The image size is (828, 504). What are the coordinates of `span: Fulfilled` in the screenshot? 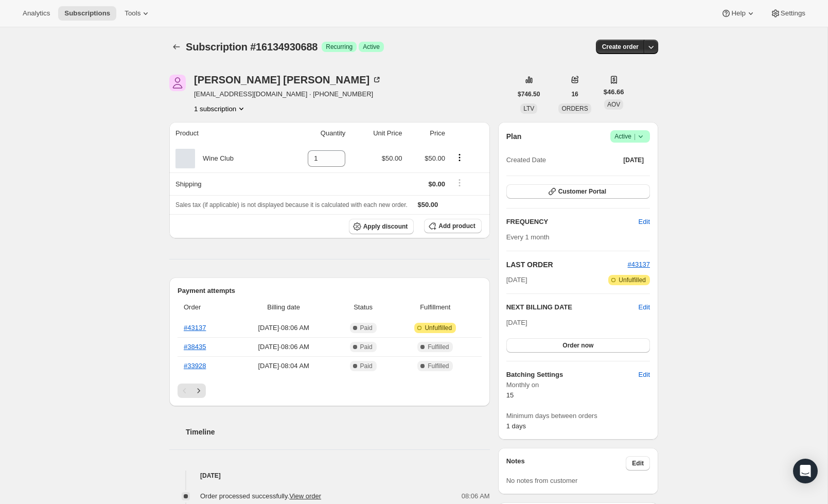 It's located at (438, 366).